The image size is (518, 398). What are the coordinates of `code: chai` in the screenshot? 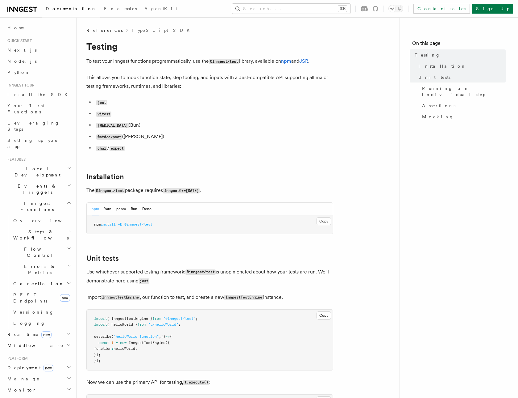 It's located at (102, 148).